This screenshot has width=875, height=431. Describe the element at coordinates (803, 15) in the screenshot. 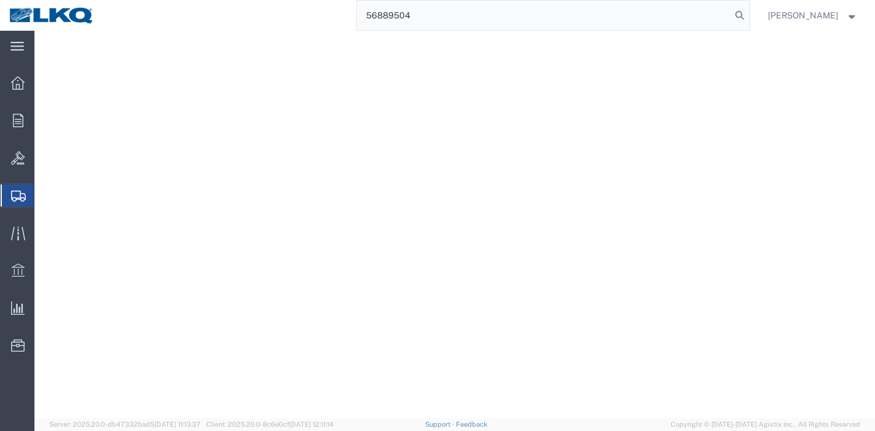

I see `span: Praveen Nagaraj` at that location.